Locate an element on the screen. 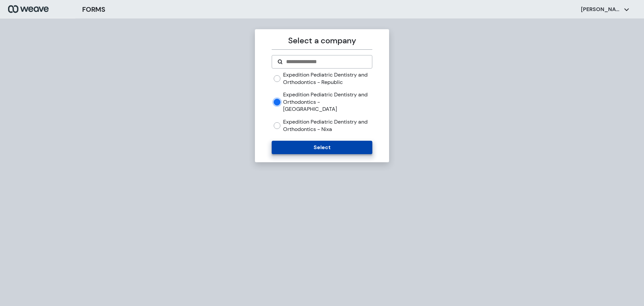 The width and height of the screenshot is (644, 306). p: Select a company is located at coordinates (322, 41).